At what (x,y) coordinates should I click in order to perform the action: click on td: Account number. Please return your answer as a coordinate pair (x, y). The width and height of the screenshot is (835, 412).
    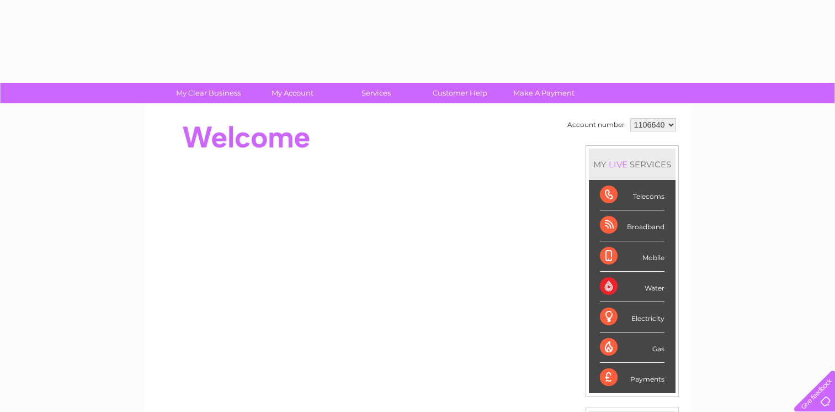
    Looking at the image, I should click on (596, 125).